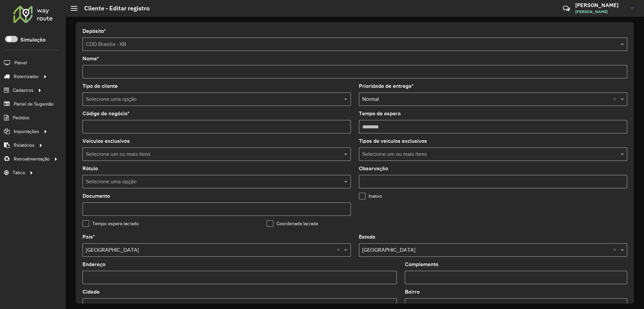  What do you see at coordinates (90, 169) in the screenshot?
I see `label: Rótulo` at bounding box center [90, 169].